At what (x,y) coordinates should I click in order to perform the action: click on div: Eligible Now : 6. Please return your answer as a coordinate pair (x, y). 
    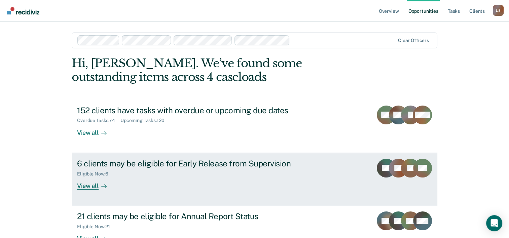
    Looking at the image, I should click on (95, 174).